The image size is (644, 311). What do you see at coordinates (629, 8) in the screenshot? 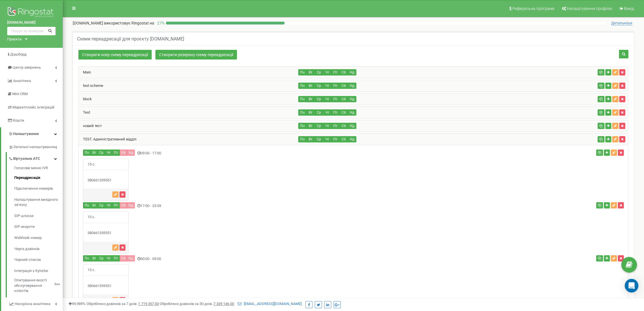
I see `span: Вихід` at bounding box center [629, 8].